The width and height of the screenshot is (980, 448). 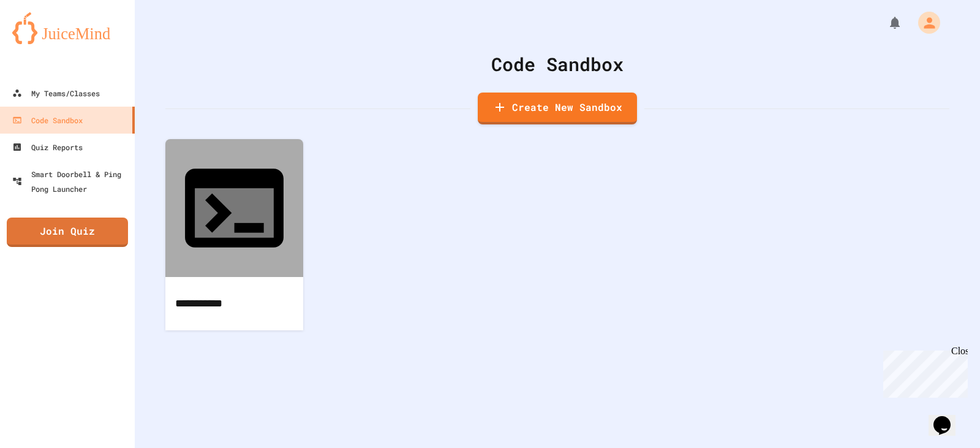 I want to click on div: My Teams/Classes, so click(x=56, y=93).